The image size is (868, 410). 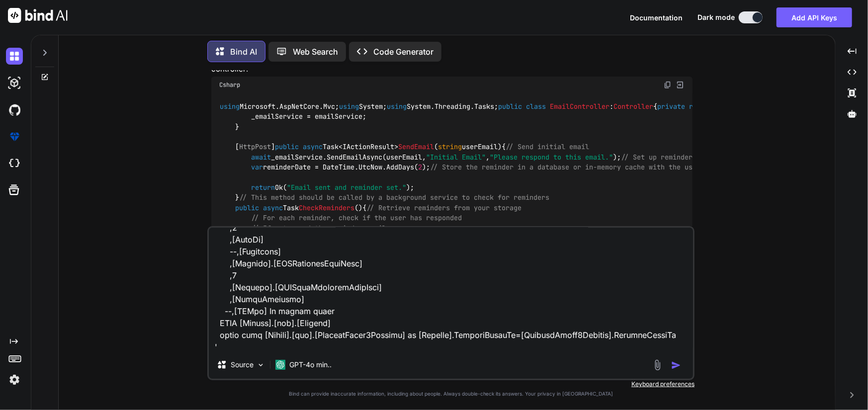 What do you see at coordinates (403, 51) in the screenshot?
I see `p: Code Generator` at bounding box center [403, 51].